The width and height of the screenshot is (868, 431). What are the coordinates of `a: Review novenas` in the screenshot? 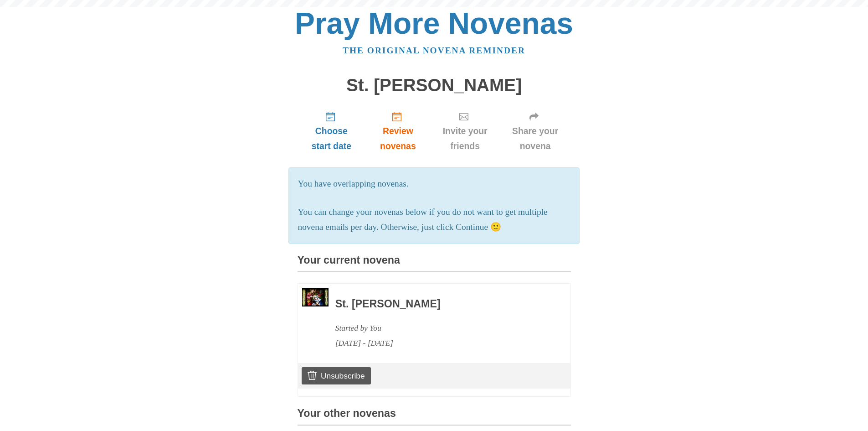 It's located at (397, 131).